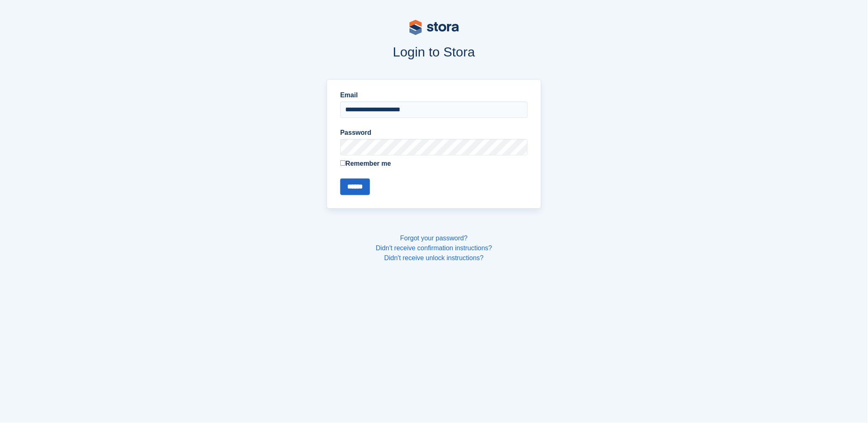  I want to click on input: Remember me, so click(343, 163).